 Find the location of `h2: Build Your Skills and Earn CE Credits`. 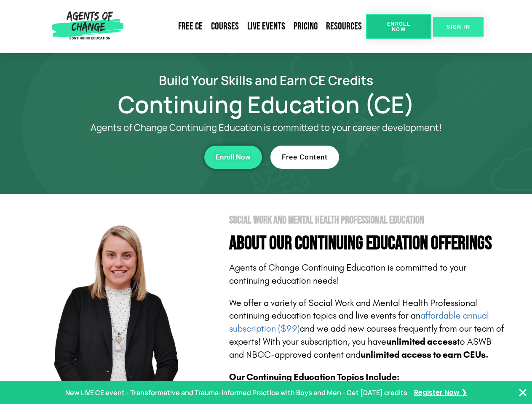

h2: Build Your Skills and Earn CE Credits is located at coordinates (266, 80).